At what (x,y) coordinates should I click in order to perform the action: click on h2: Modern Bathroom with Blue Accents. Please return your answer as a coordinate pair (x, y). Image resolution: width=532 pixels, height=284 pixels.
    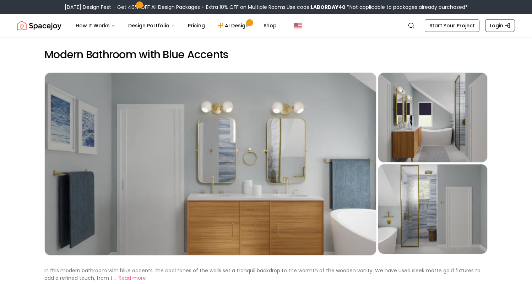
    Looking at the image, I should click on (266, 55).